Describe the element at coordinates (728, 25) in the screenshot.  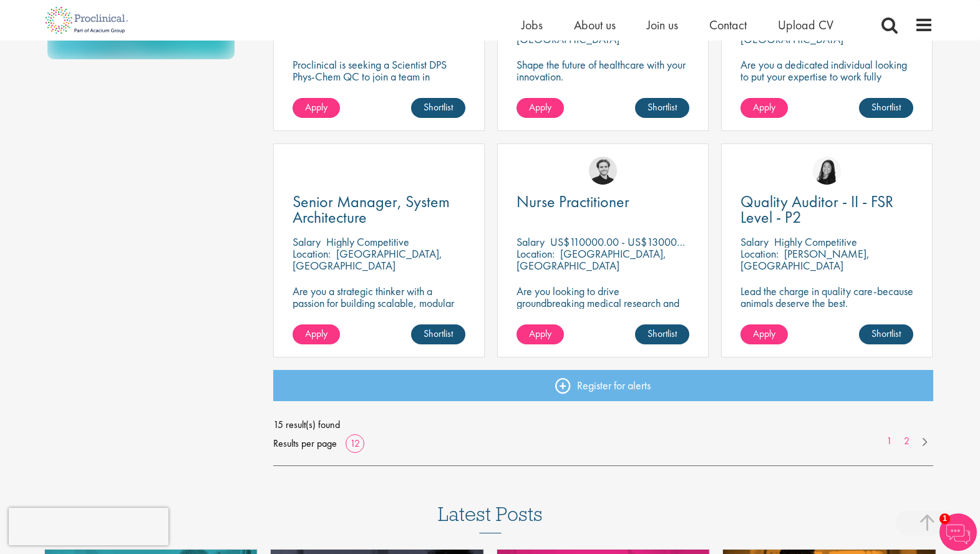
I see `a: Contact` at that location.